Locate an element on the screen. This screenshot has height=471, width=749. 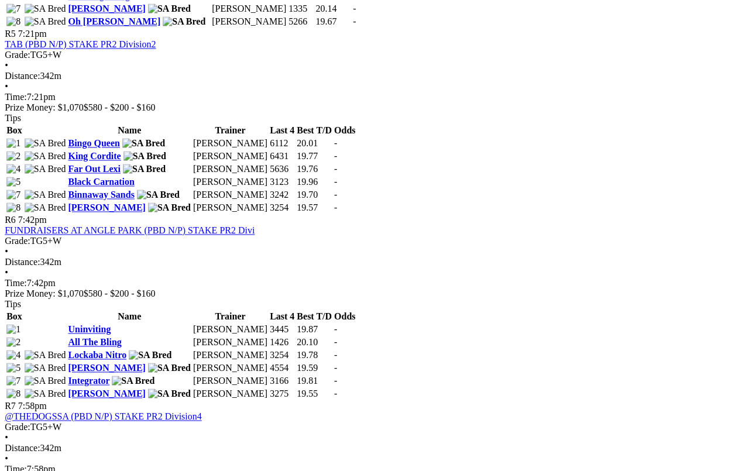
td: 6431 is located at coordinates (282, 156).